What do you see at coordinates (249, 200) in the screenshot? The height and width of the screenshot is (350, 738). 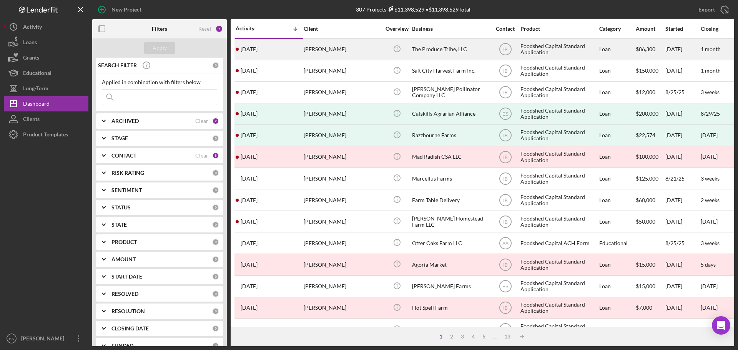 I see `time: 2025-08-19 01:07` at bounding box center [249, 200].